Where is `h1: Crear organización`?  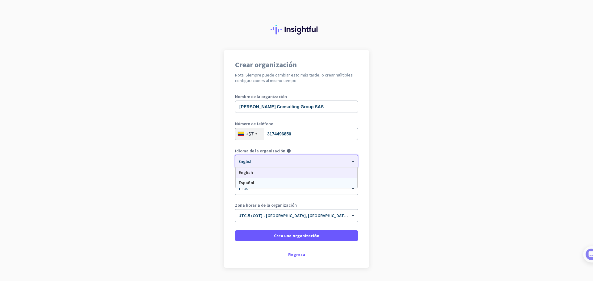
h1: Crear organización is located at coordinates (297, 65).